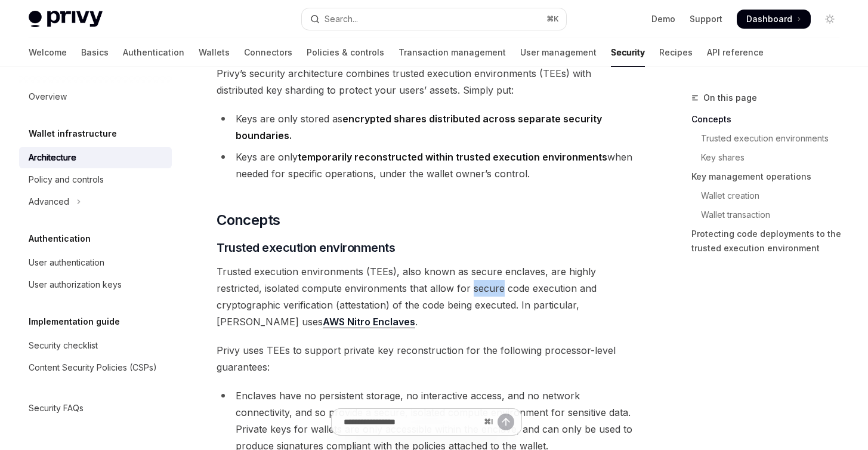  What do you see at coordinates (452, 157) in the screenshot?
I see `strong: temporarily reconstructed within trusted execution environments` at bounding box center [452, 157].